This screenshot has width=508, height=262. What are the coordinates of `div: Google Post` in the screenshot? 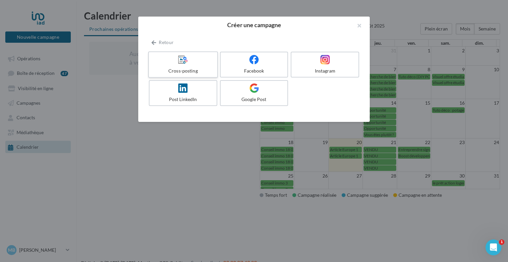 It's located at (254, 99).